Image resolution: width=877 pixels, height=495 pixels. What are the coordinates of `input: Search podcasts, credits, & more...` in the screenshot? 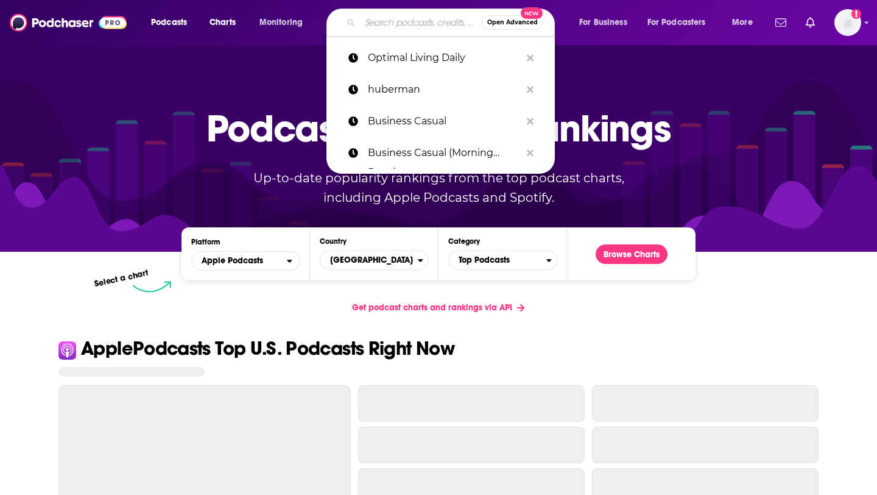 It's located at (421, 23).